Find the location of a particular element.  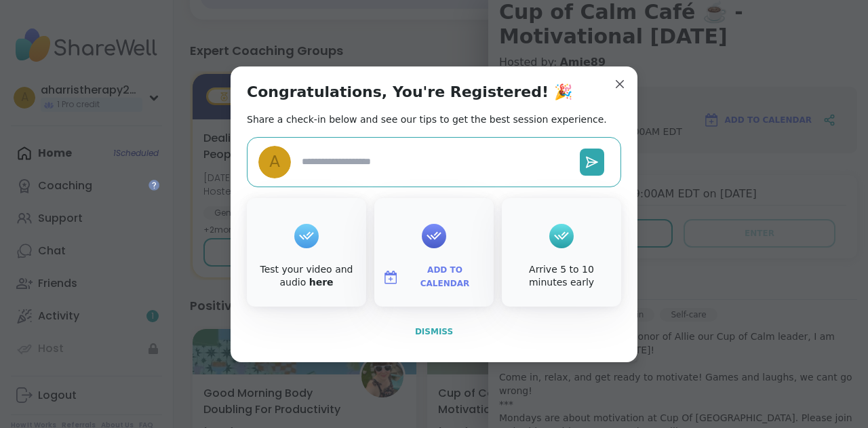

button: Dismiss is located at coordinates (434, 331).